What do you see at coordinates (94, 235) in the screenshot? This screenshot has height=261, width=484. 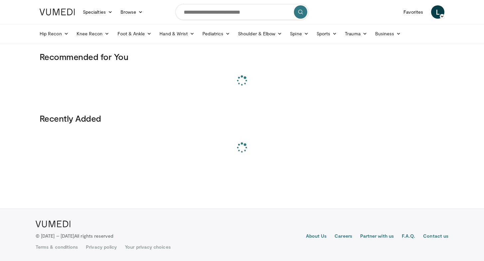 I see `span: All rights reserved` at bounding box center [94, 235].